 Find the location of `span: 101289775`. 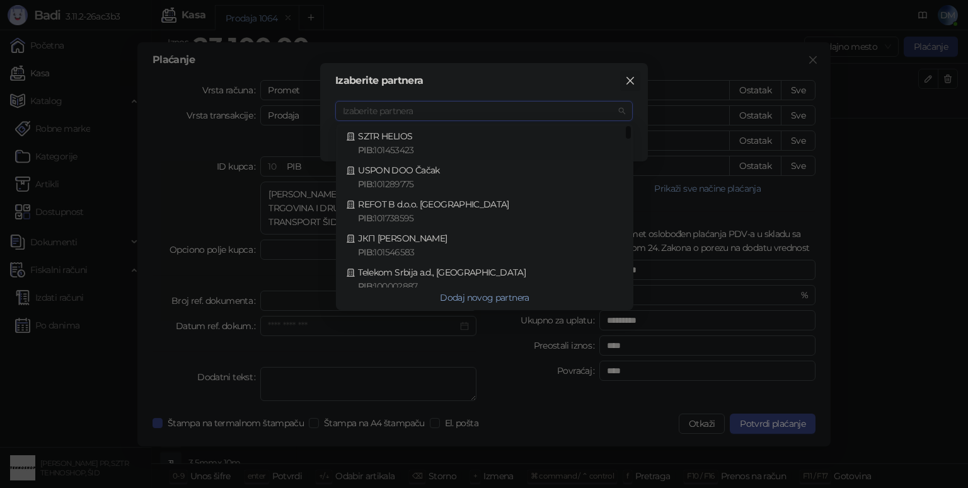

span: 101289775 is located at coordinates (393, 184).